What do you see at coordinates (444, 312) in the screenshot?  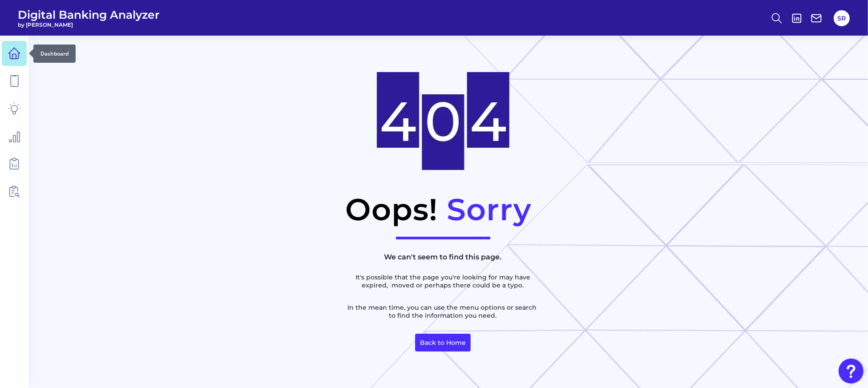 I see `p: In the mean time, you can use the menu options or search to find the information you need.` at bounding box center [444, 312].